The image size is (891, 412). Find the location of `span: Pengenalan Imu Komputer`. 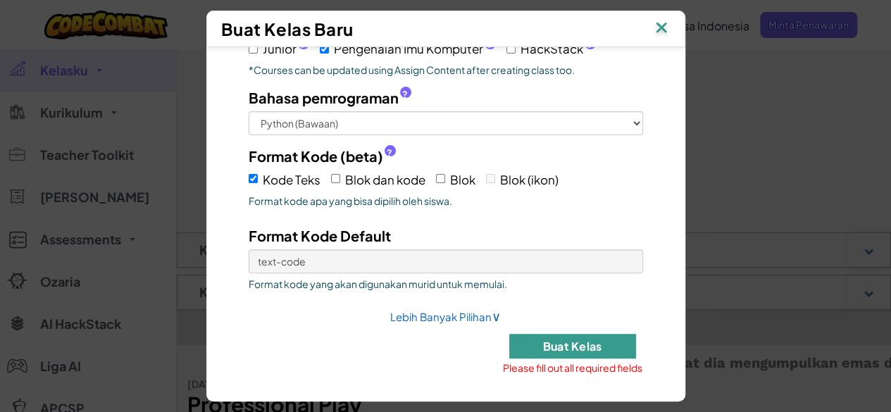

span: Pengenalan Imu Komputer is located at coordinates (415, 49).